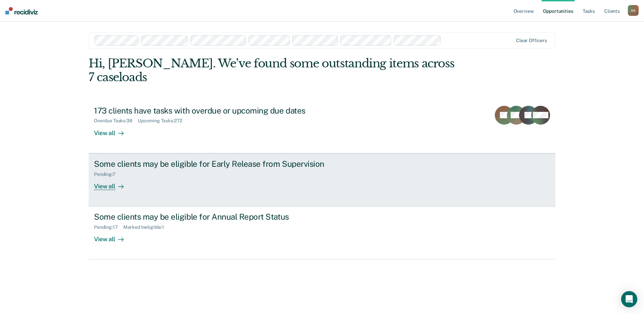  I want to click on a: 173 clients have tasks with overdue or upcoming due datesOverdue Tasks:38Upcoming Tasks:272View all, so click(322, 127).